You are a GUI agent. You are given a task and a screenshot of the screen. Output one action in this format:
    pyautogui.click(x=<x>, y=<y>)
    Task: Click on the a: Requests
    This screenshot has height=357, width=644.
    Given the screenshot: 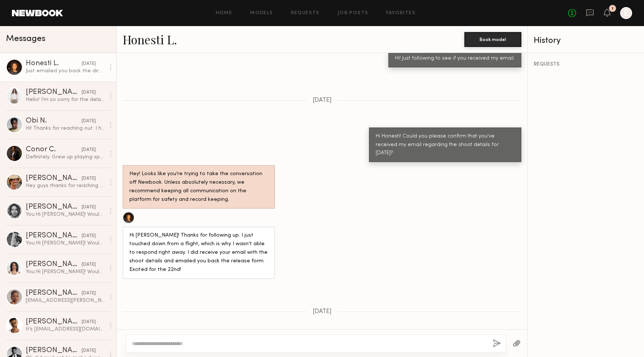 What is the action you would take?
    pyautogui.click(x=305, y=13)
    